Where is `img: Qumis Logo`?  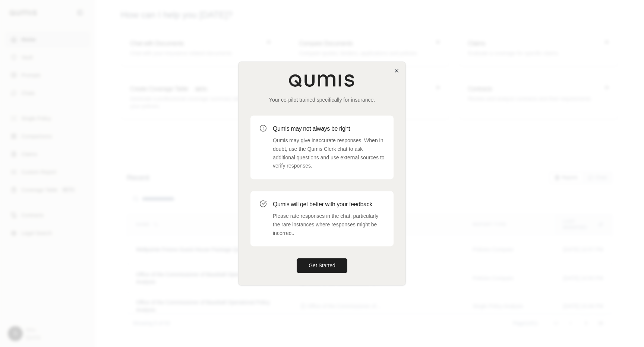 img: Qumis Logo is located at coordinates (322, 80).